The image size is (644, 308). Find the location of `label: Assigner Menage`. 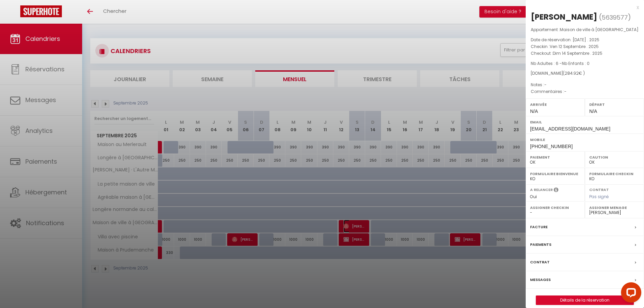

label: Assigner Menage is located at coordinates (614, 207).